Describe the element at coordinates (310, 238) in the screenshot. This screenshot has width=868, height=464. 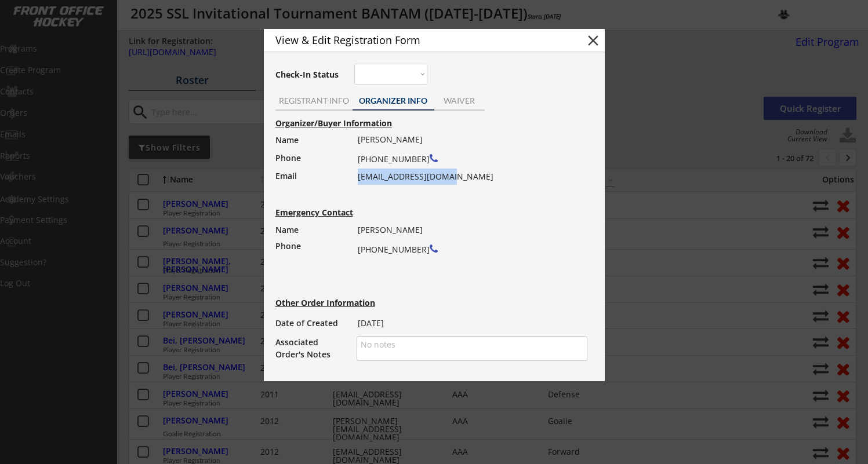
I see `div: Name Phone` at that location.